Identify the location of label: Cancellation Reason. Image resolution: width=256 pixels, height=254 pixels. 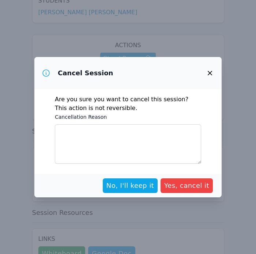
(128, 117).